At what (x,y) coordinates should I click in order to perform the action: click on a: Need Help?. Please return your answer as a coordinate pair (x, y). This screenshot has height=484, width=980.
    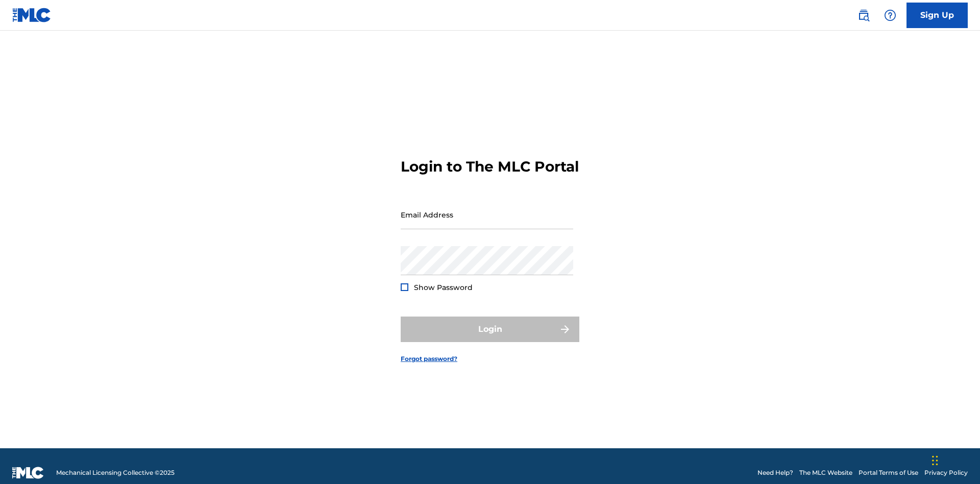
    Looking at the image, I should click on (776, 473).